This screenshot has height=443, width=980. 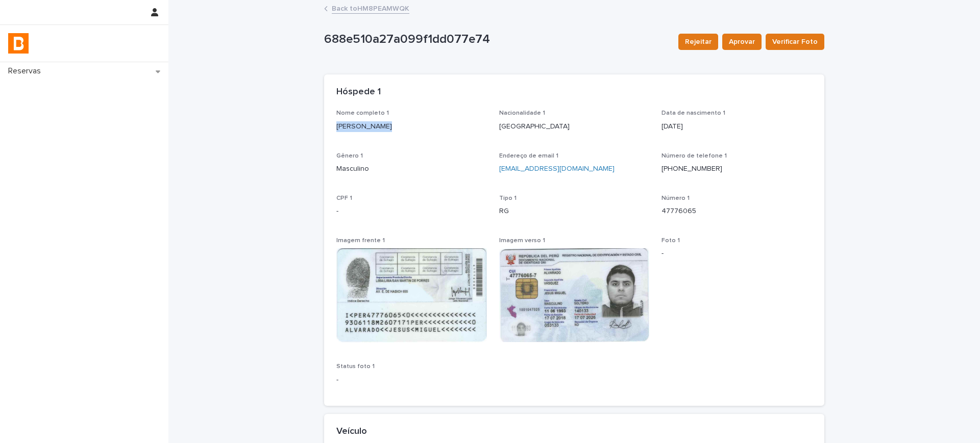 I want to click on span: Imagem verso 1, so click(x=522, y=241).